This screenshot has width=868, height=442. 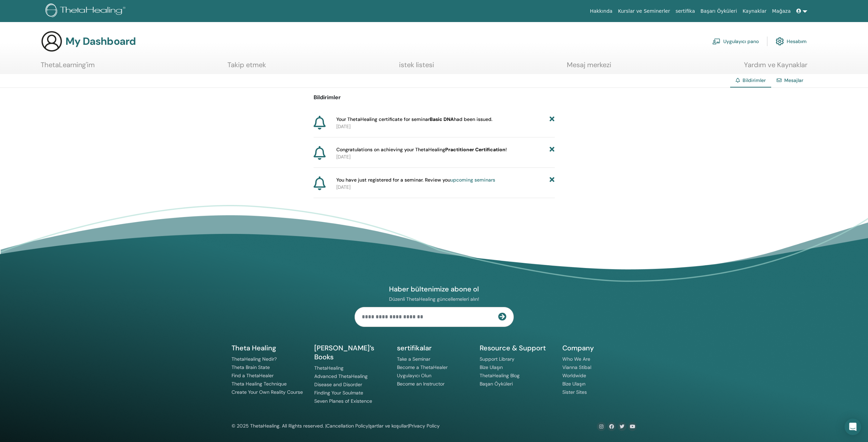 I want to click on a: Become an Instructor, so click(x=421, y=384).